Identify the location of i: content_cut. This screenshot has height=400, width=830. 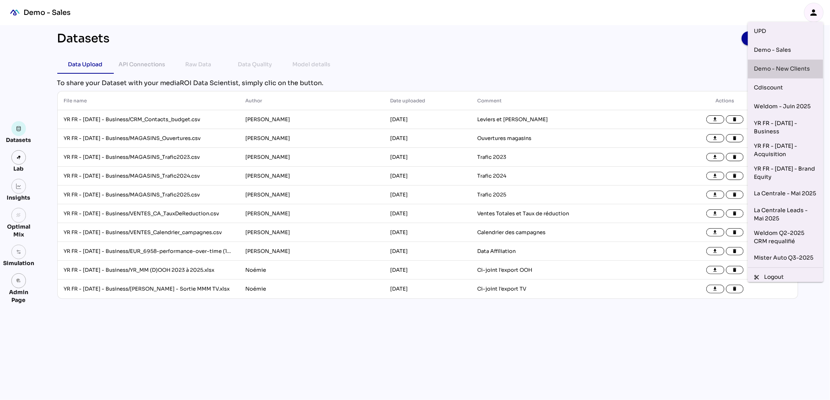
(757, 277).